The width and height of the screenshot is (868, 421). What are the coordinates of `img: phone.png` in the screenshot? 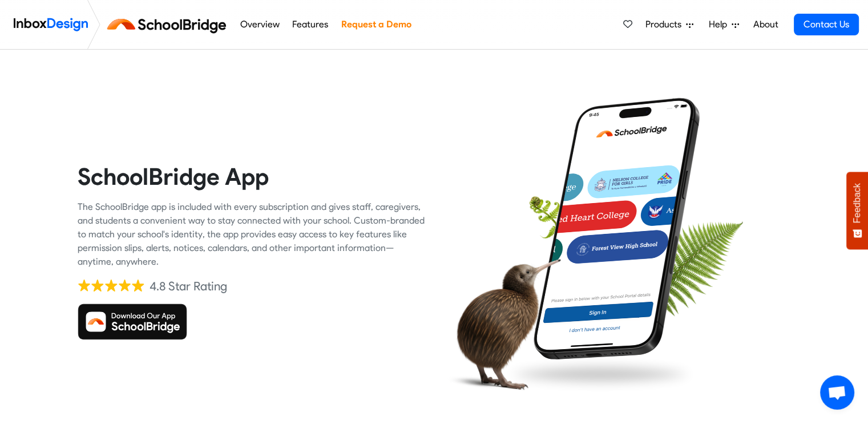 It's located at (617, 229).